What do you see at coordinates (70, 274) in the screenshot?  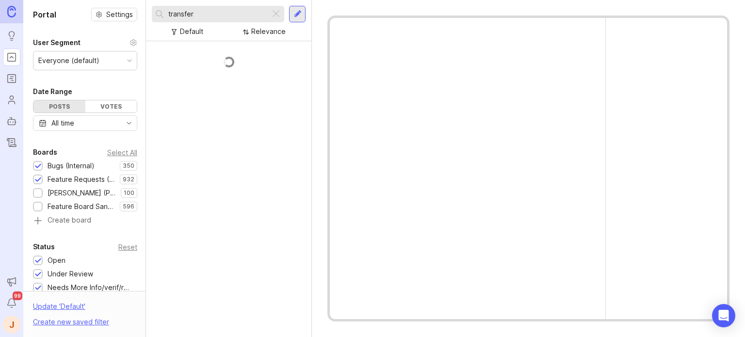 I see `div: Under Review` at bounding box center [70, 274].